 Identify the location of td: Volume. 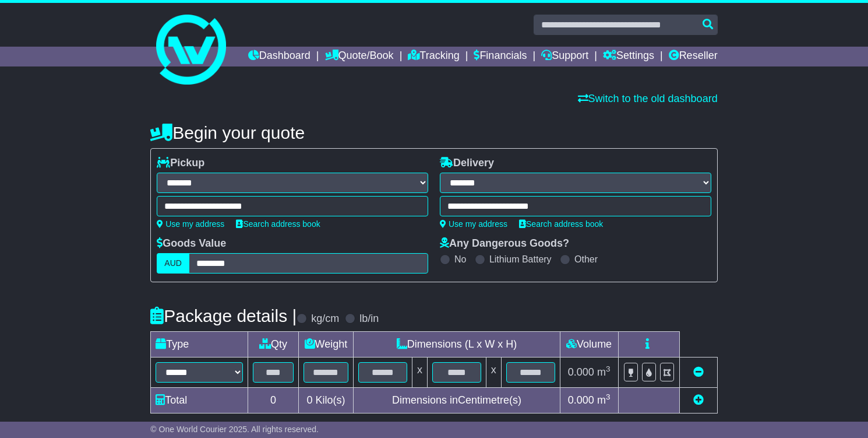
(588, 345).